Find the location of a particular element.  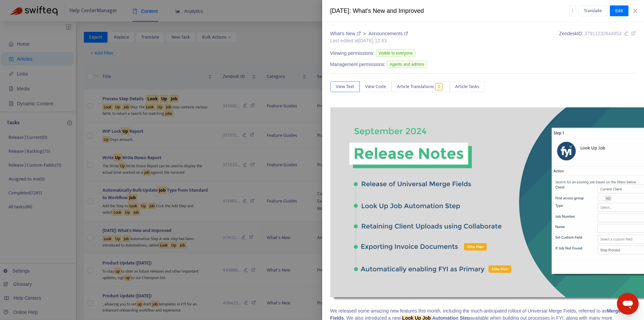

button: Article Tasks is located at coordinates (468, 87).